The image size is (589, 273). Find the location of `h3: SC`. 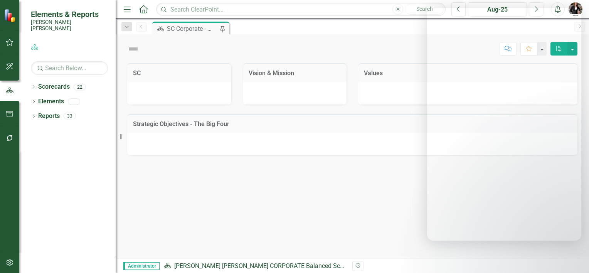

h3: SC is located at coordinates (179, 73).